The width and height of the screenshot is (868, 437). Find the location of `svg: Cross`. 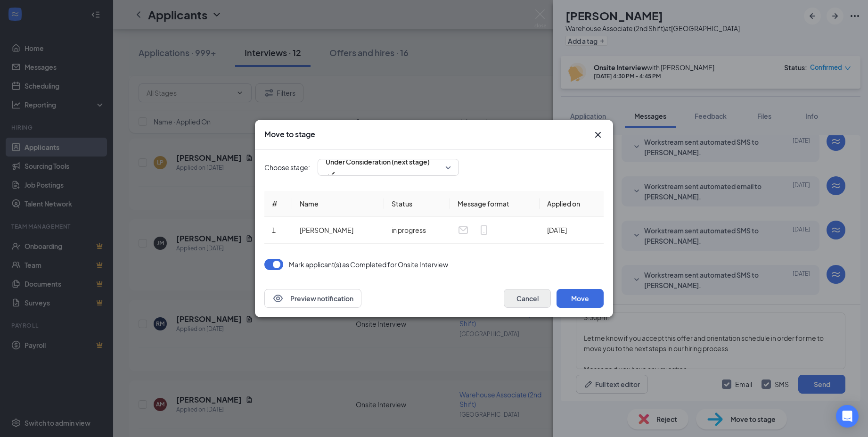

svg: Cross is located at coordinates (598, 135).